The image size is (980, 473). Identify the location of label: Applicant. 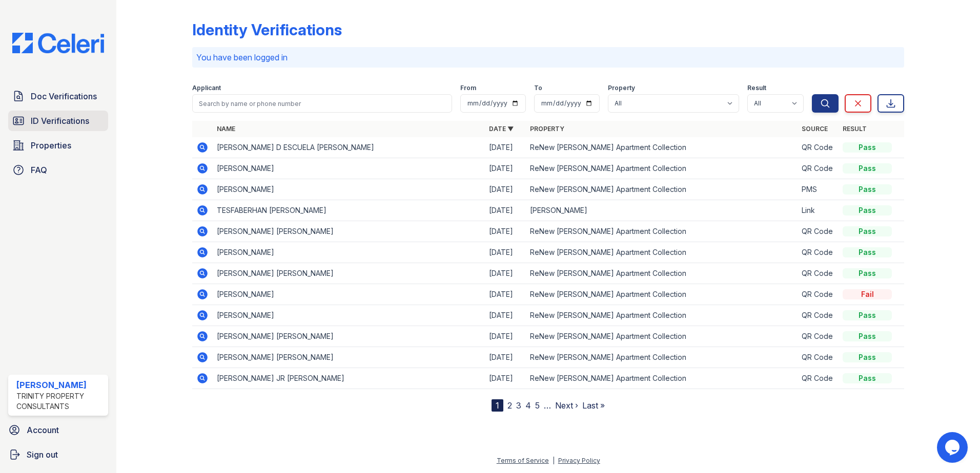
(207, 88).